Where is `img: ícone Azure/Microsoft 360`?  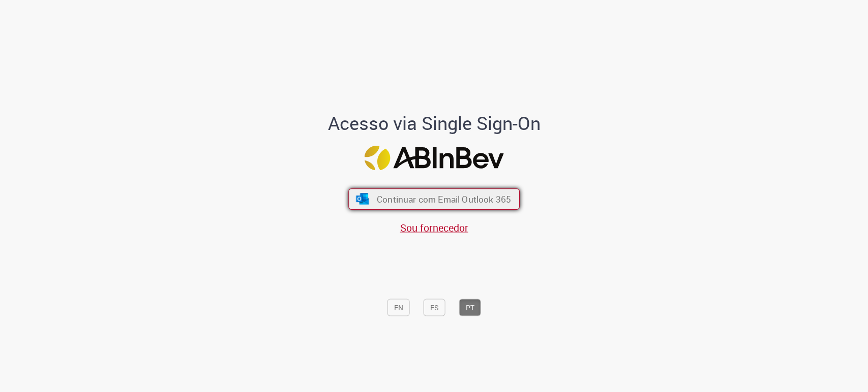 img: ícone Azure/Microsoft 360 is located at coordinates (362, 199).